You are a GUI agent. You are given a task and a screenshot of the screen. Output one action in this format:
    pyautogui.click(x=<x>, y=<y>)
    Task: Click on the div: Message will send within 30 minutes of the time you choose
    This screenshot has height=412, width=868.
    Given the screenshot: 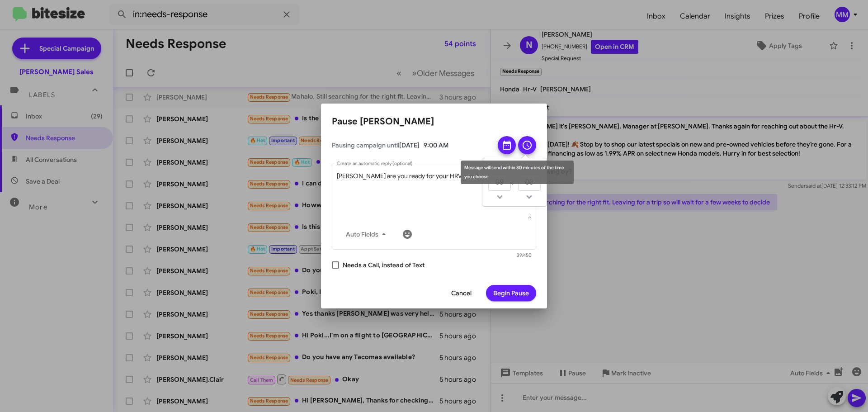 What is the action you would take?
    pyautogui.click(x=517, y=172)
    